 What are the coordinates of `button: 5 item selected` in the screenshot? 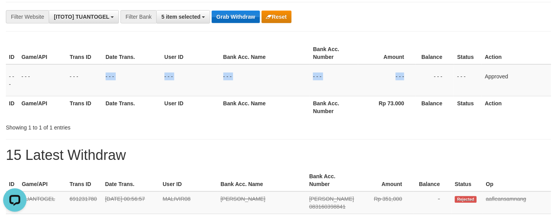 It's located at (183, 17).